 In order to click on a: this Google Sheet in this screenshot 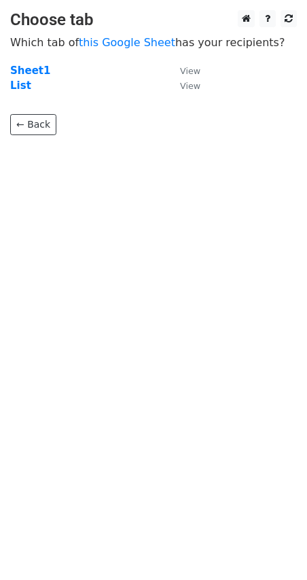, I will do `click(127, 42)`.